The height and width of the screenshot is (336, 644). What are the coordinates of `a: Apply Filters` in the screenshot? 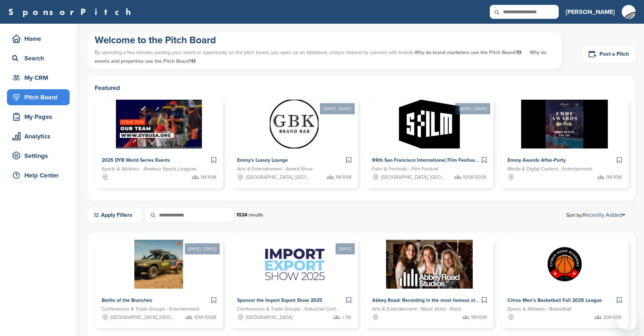 It's located at (115, 215).